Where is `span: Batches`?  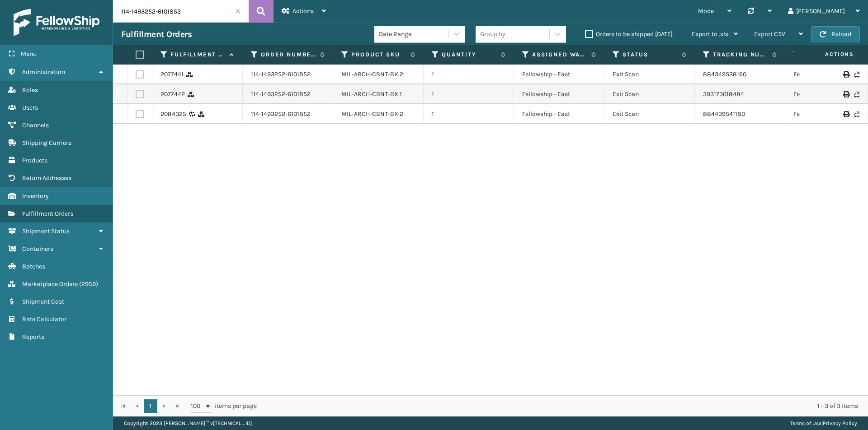 span: Batches is located at coordinates (34, 267).